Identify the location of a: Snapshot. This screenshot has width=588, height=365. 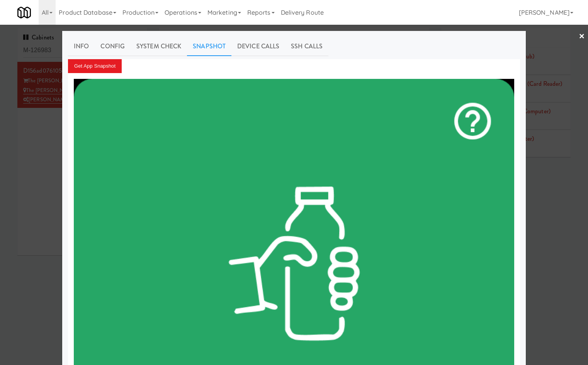
(209, 46).